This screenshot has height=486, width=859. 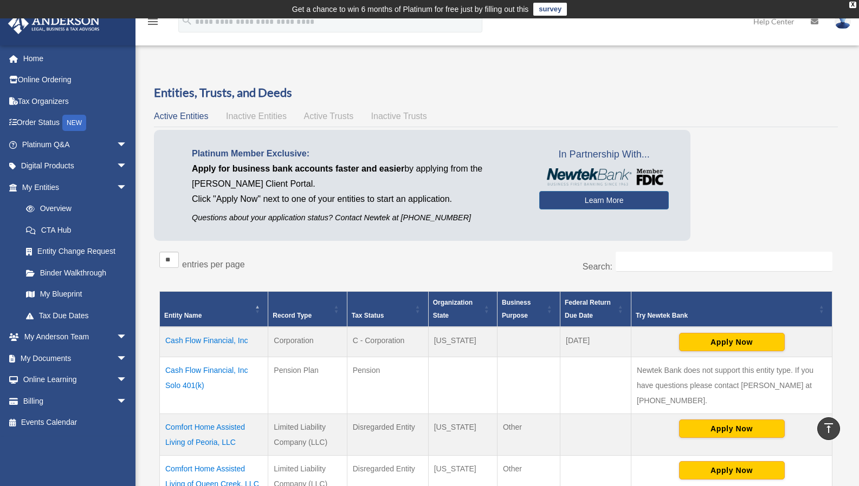 I want to click on label: entries per page, so click(x=213, y=264).